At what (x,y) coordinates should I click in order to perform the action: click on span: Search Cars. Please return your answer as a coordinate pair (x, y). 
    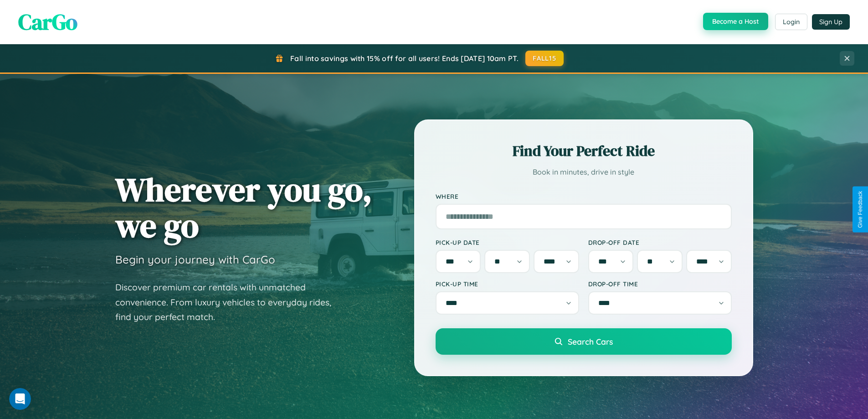
    Looking at the image, I should click on (590, 341).